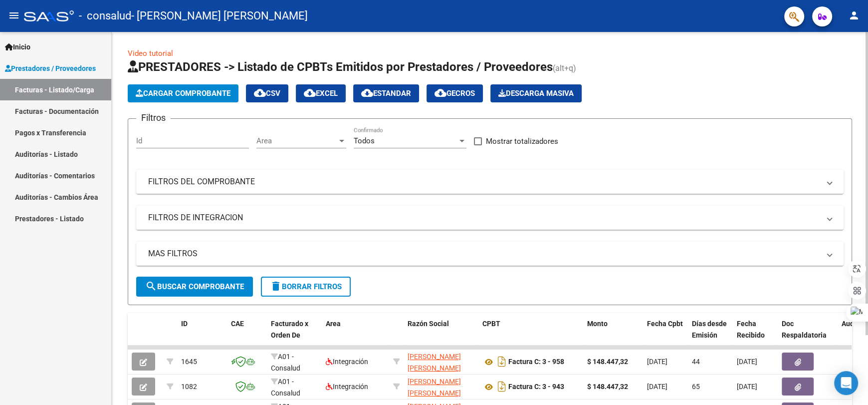 This screenshot has width=868, height=405. What do you see at coordinates (237, 324) in the screenshot?
I see `span: CAE` at bounding box center [237, 324].